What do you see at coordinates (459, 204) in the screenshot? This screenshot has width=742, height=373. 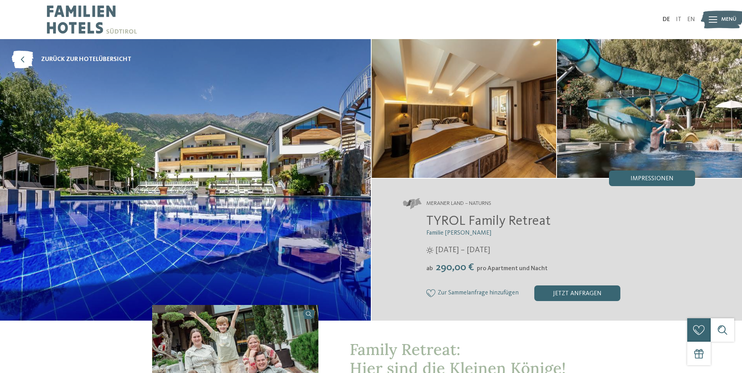 I see `span: Meraner Land – Naturns` at bounding box center [459, 204].